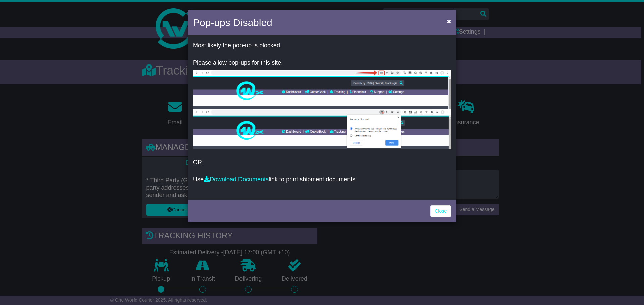 The height and width of the screenshot is (305, 644). I want to click on img: allow-popup-2.png, so click(322, 129).